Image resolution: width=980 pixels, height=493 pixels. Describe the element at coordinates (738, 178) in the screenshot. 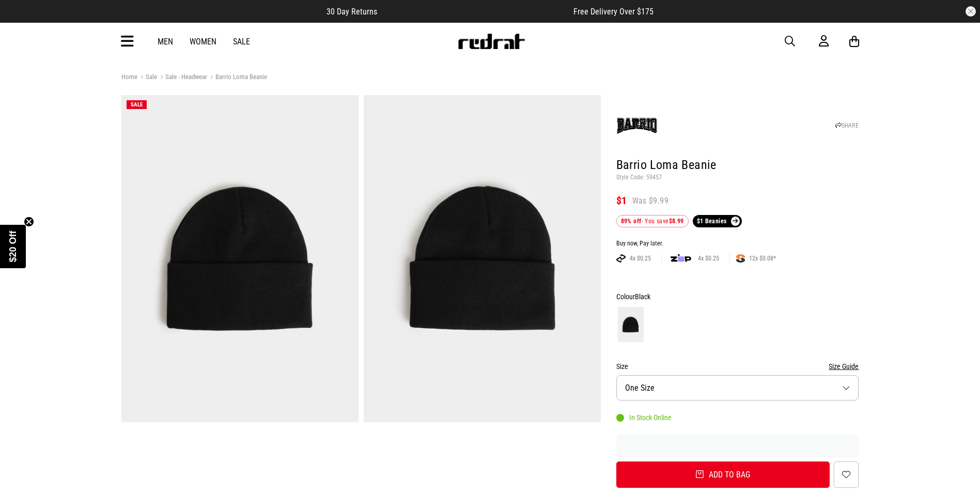

I see `p: Style Code: 59457` at that location.